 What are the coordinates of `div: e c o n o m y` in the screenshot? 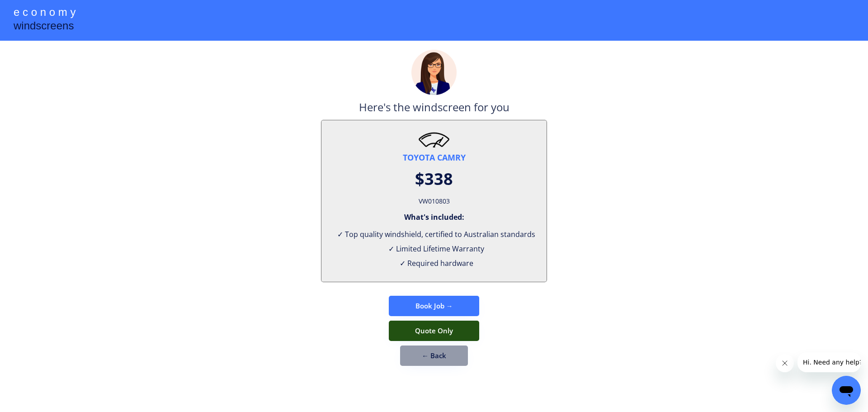 It's located at (44, 13).